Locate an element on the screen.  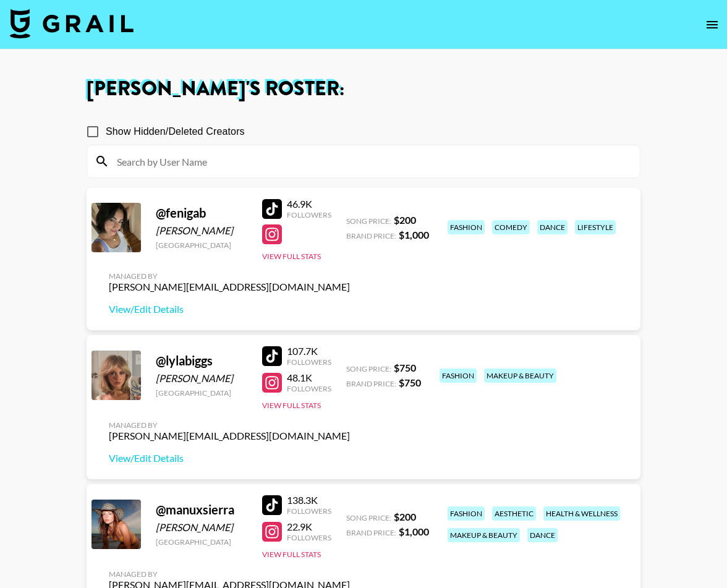
img: Grail Talent is located at coordinates (72, 23).